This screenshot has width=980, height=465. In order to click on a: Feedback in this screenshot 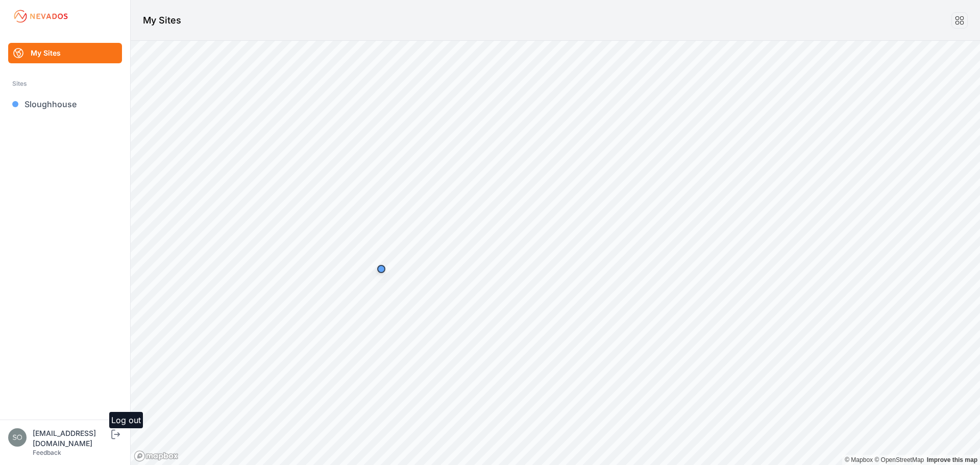, I will do `click(47, 453)`.